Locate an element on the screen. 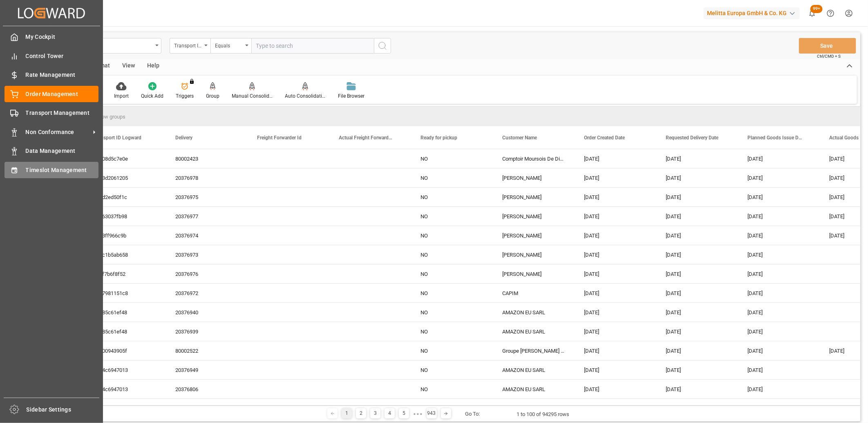 This screenshot has width=868, height=423. div: 20376972 is located at coordinates (206, 293).